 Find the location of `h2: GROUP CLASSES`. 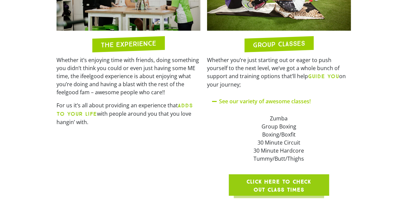

h2: GROUP CLASSES is located at coordinates (279, 44).